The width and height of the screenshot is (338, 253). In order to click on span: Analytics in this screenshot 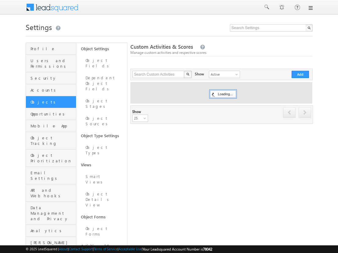, I will do `click(53, 230)`.